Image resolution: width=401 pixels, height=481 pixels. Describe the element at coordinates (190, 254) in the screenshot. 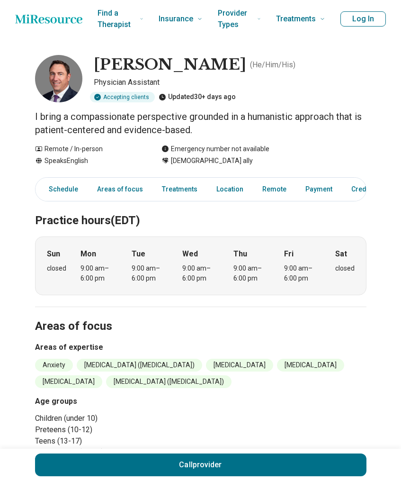

I see `strong: Wed` at that location.